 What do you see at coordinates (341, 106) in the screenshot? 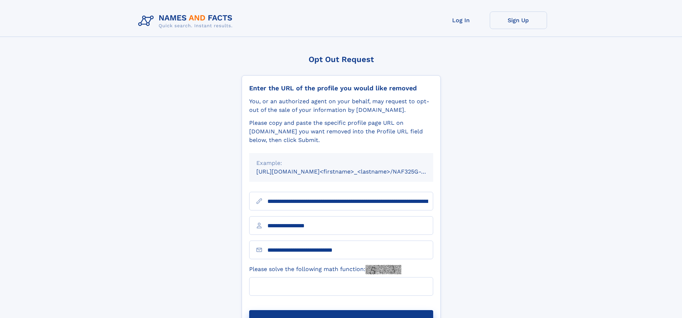
I see `div: You, or an authorized agent on your behalf, may request to opt-out of the sale of your informatio...` at bounding box center [341, 106].